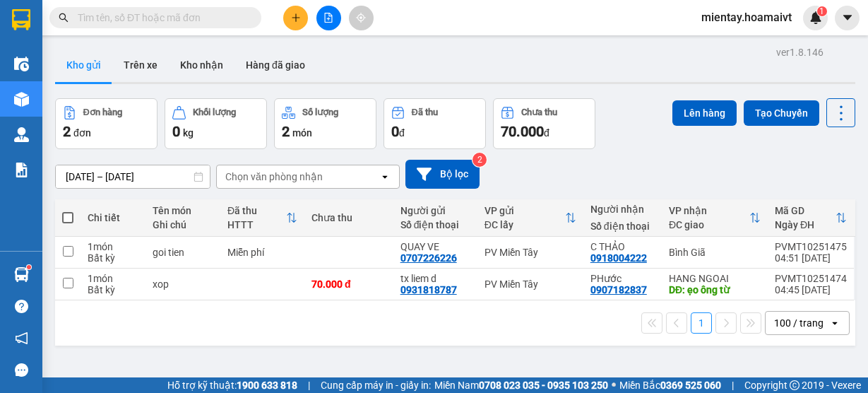  I want to click on svg: open, so click(835, 323).